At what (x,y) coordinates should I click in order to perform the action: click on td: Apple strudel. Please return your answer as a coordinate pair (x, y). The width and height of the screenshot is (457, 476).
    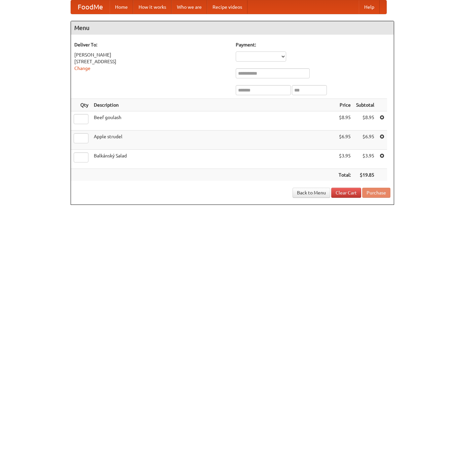
    Looking at the image, I should click on (214, 140).